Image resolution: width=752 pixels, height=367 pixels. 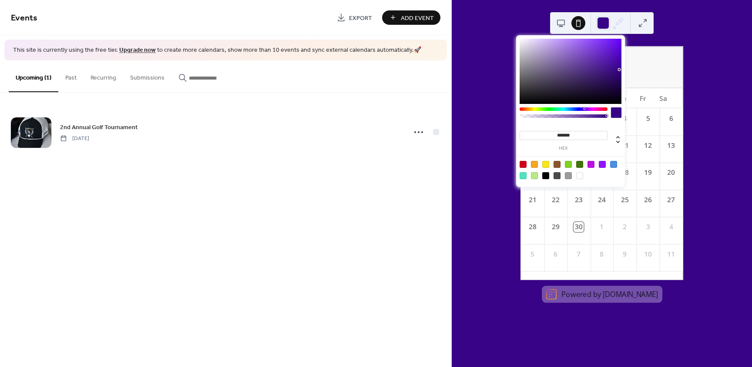 I want to click on div: 10, so click(x=648, y=254).